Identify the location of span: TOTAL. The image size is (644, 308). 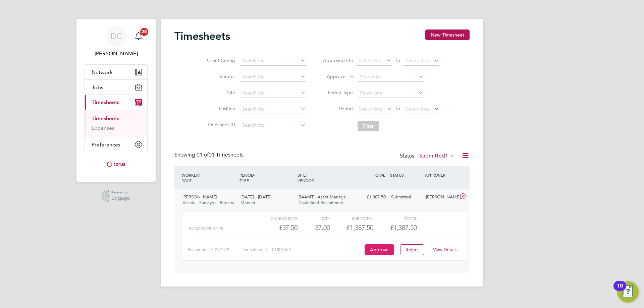
(379, 175).